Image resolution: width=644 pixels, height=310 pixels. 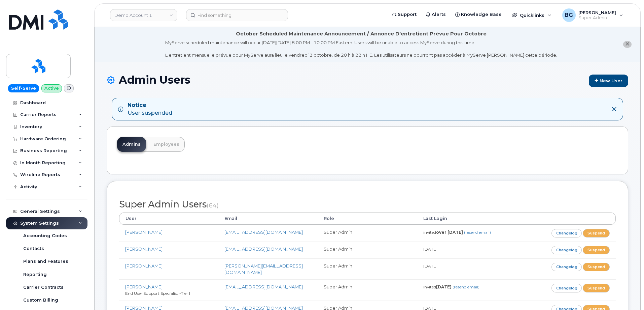 What do you see at coordinates (150, 105) in the screenshot?
I see `strong: Notice` at bounding box center [150, 105].